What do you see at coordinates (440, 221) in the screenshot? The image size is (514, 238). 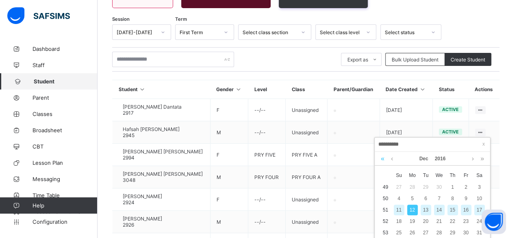 I see `div: 21` at bounding box center [440, 221].